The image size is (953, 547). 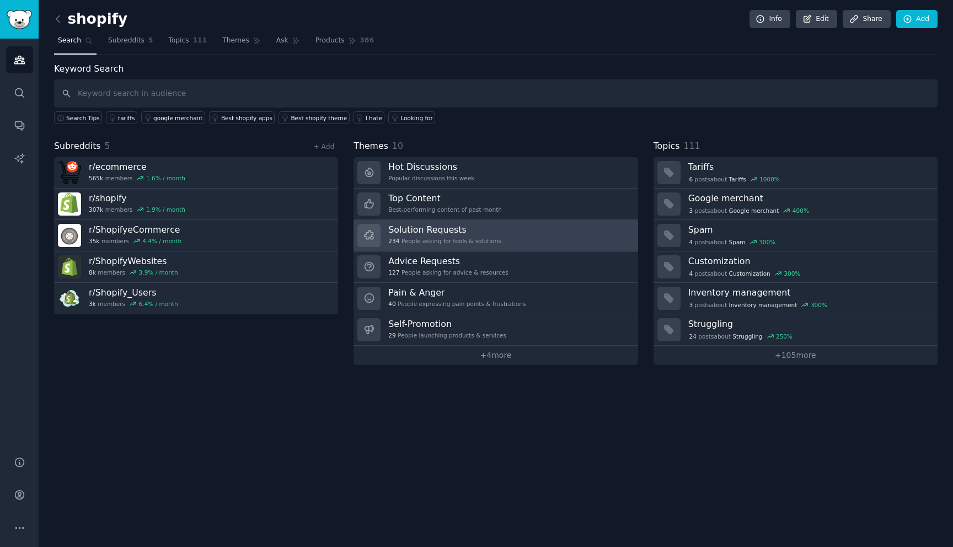 What do you see at coordinates (795, 204) in the screenshot?
I see `a: Google merchant3postsaboutGoogle merchant400%` at bounding box center [795, 204].